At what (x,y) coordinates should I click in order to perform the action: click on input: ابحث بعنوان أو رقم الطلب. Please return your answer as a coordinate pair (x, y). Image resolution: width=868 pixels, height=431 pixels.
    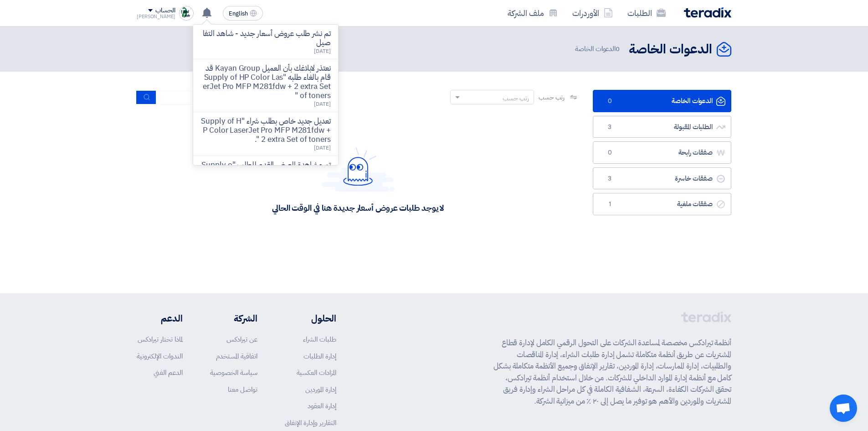
    Looking at the image, I should click on (220, 97).